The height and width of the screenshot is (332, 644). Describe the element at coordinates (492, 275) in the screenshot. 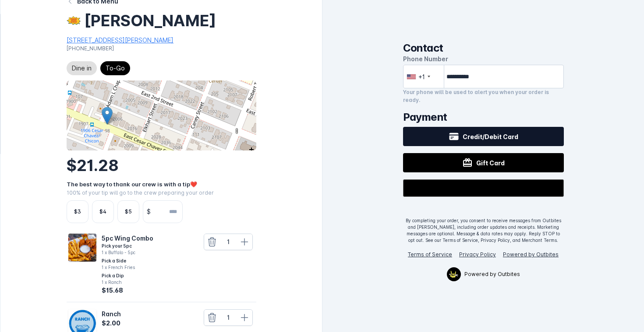

I see `span: Powered by Outbites` at that location.